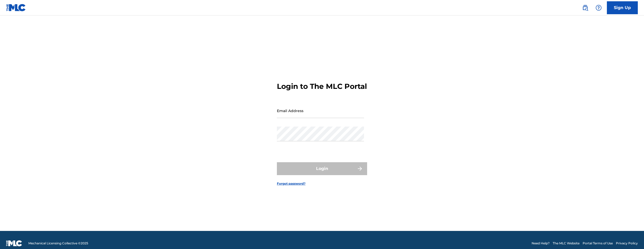 The image size is (644, 249). I want to click on div: Help, so click(599, 8).